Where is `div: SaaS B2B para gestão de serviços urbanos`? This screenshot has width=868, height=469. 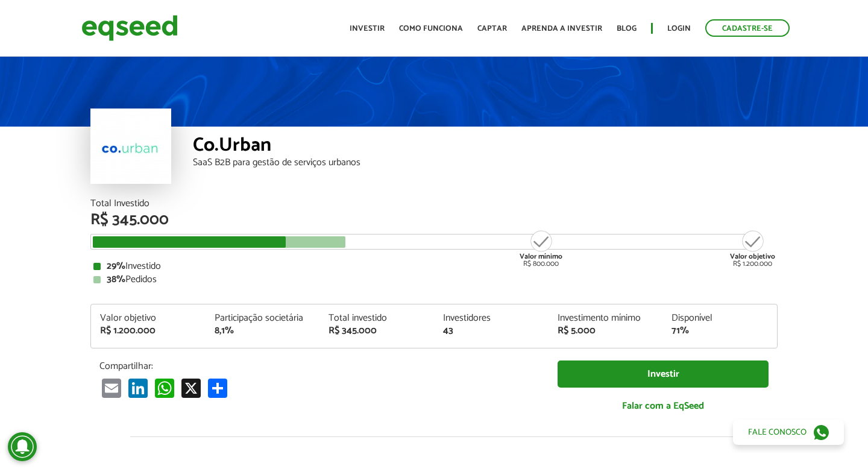
div: SaaS B2B para gestão de serviços urbanos is located at coordinates (485, 163).